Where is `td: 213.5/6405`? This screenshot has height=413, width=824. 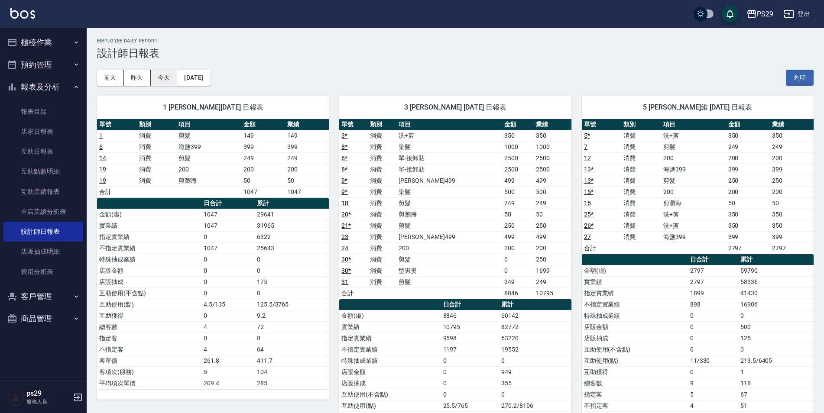
td: 213.5/6405 is located at coordinates (776, 361).